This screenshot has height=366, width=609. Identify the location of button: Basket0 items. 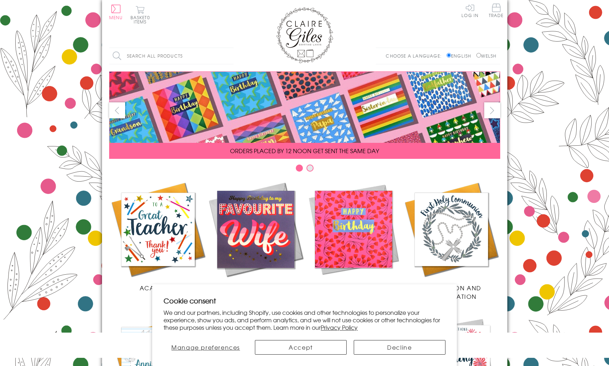
(140, 15).